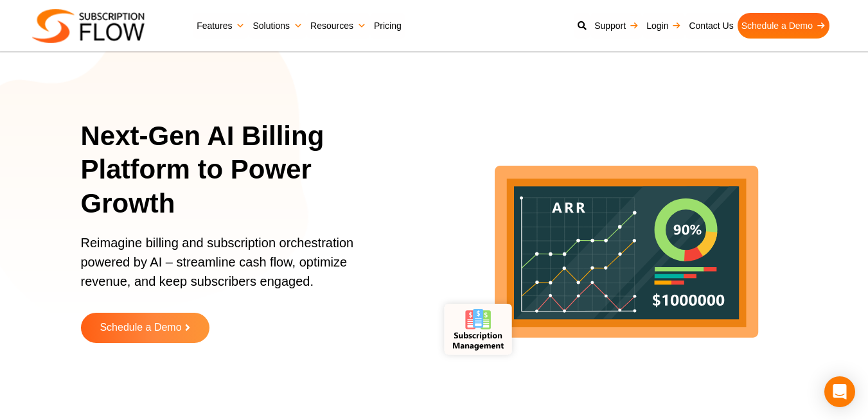 This screenshot has height=420, width=868. Describe the element at coordinates (840, 392) in the screenshot. I see `div: Open Intercom Messenger` at that location.